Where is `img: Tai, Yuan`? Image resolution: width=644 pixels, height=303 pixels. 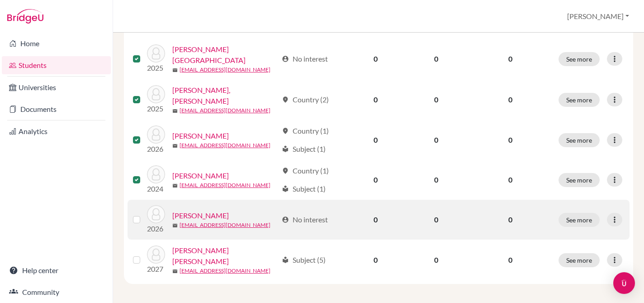
img: Tai, Yuan is located at coordinates (156, 175).